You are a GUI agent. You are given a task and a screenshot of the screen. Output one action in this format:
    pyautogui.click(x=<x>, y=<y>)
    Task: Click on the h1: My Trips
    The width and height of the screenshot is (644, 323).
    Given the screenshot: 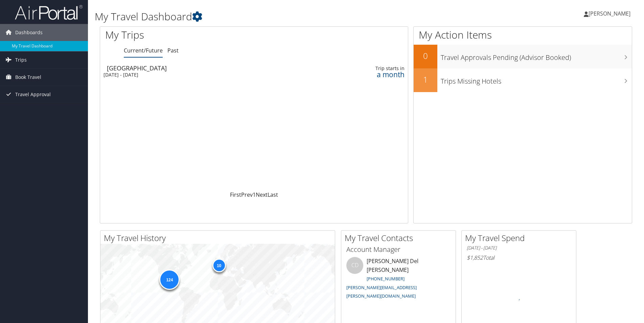 What is the action you would take?
    pyautogui.click(x=190, y=35)
    